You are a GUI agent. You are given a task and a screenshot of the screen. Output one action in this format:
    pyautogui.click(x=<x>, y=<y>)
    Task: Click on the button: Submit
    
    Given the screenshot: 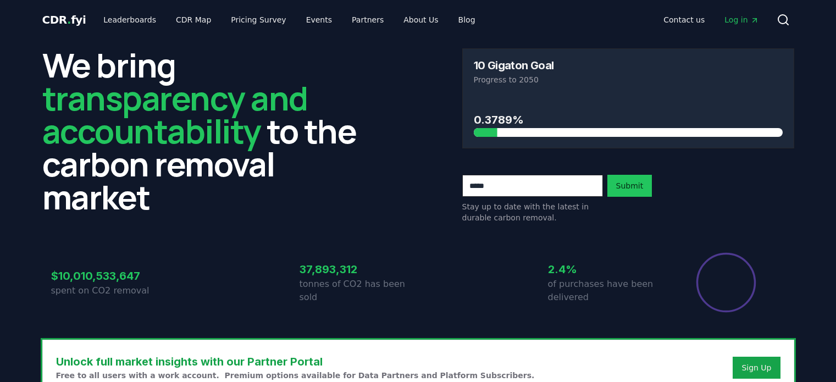 What is the action you would take?
    pyautogui.click(x=630, y=186)
    